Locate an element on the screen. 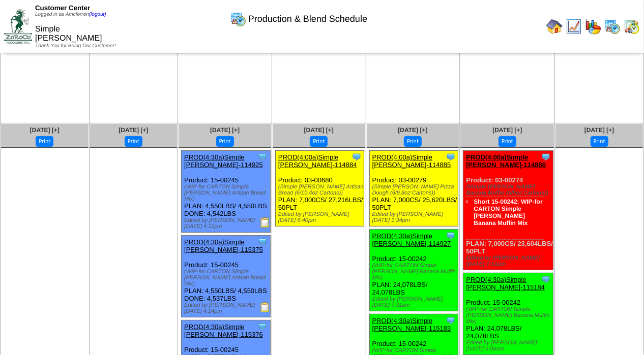 The image size is (644, 355). img: calendarinout.gif is located at coordinates (632, 26).